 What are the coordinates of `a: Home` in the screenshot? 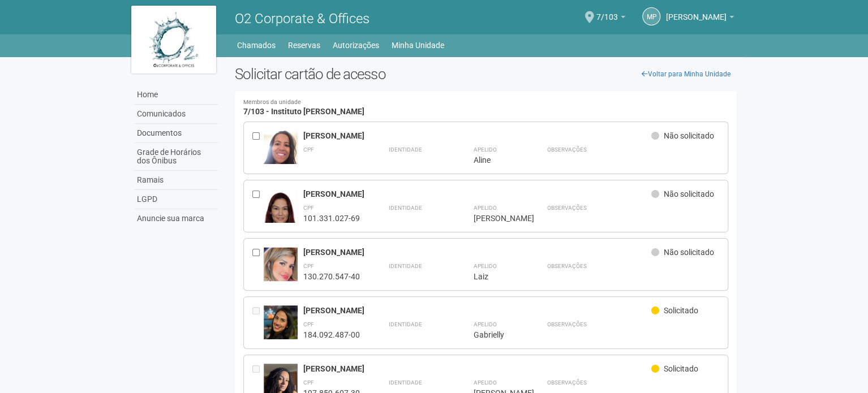 It's located at (176, 95).